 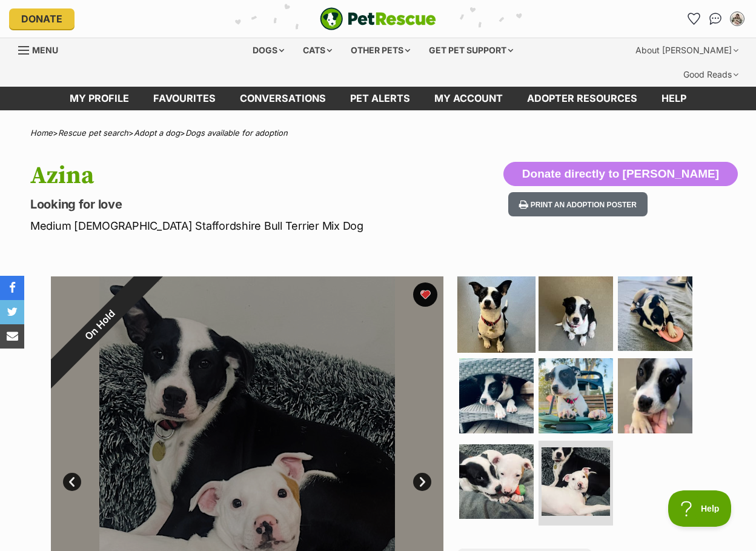 What do you see at coordinates (583, 98) in the screenshot?
I see `a: Adopter resources` at bounding box center [583, 98].